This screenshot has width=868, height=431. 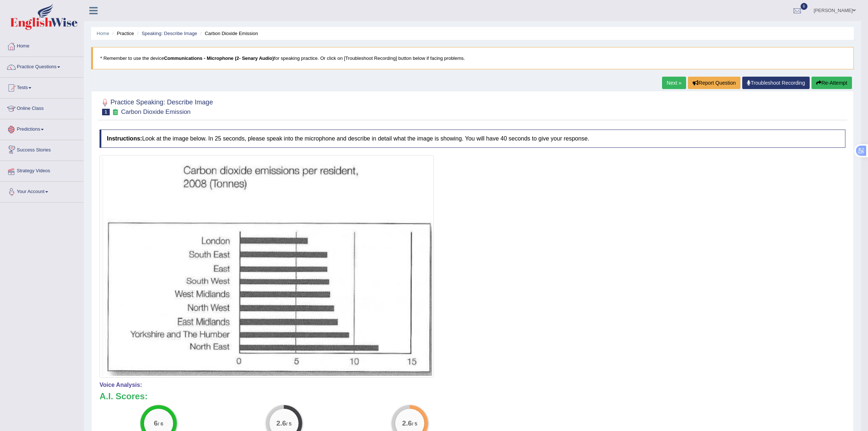 What do you see at coordinates (228, 33) in the screenshot?
I see `li: Carbon Dioxide Emission` at bounding box center [228, 33].